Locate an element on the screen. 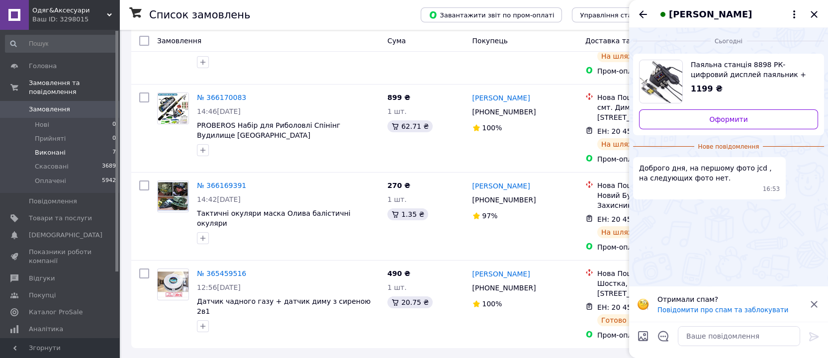 Image resolution: width=828 pixels, height=358 pixels. span: 899 ₴ is located at coordinates (399, 97).